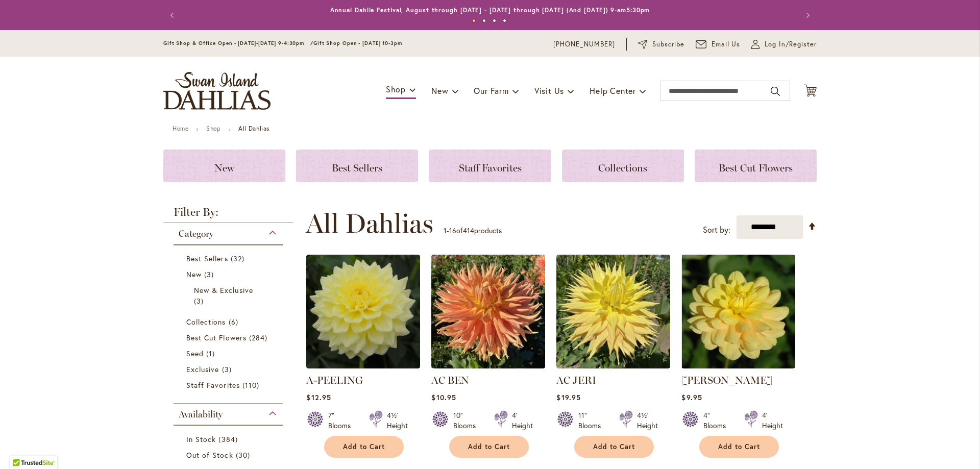 This screenshot has width=980, height=469. What do you see at coordinates (549, 91) in the screenshot?
I see `span: Visit Us` at bounding box center [549, 91].